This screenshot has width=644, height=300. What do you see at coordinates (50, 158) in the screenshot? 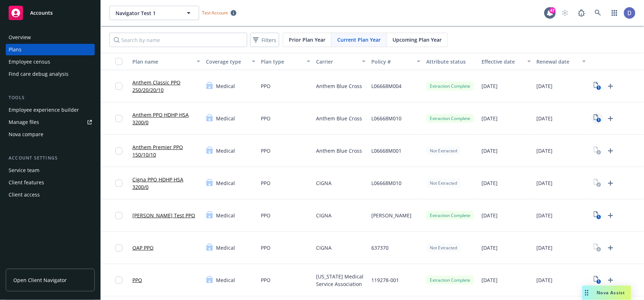
I see `div: Account settings` at bounding box center [50, 158].